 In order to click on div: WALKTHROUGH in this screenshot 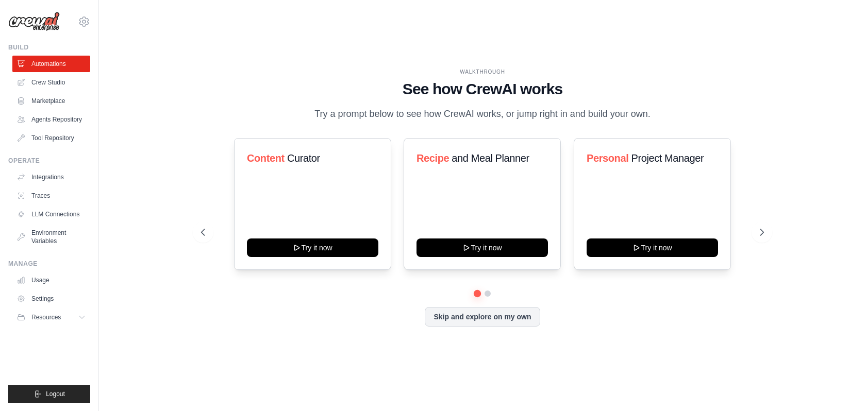, I will do `click(482, 72)`.